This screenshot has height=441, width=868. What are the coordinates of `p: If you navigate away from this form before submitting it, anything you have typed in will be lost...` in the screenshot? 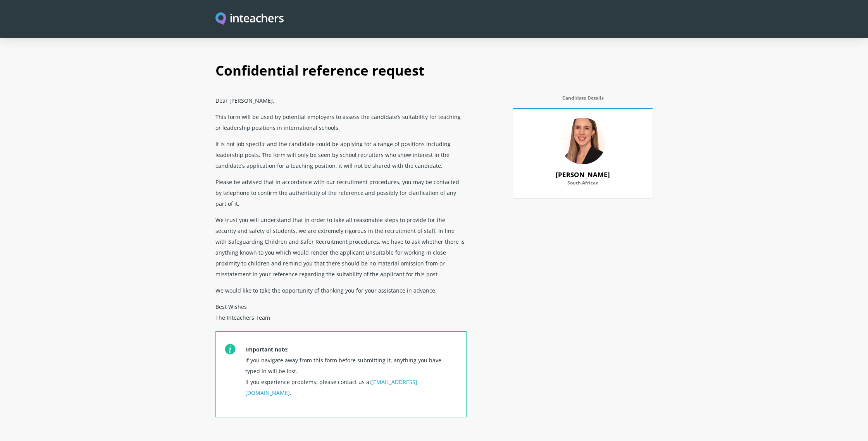 It's located at (351, 379).